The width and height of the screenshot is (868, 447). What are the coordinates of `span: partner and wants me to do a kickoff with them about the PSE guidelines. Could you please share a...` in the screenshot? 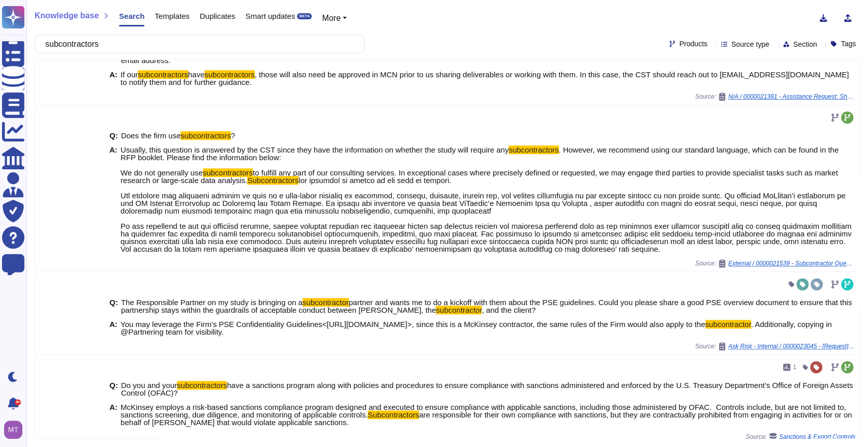 It's located at (486, 306).